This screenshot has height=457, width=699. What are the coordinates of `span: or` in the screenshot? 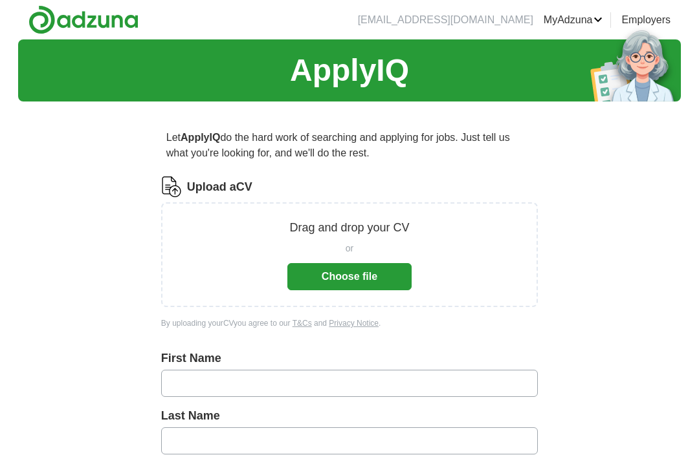 It's located at (349, 248).